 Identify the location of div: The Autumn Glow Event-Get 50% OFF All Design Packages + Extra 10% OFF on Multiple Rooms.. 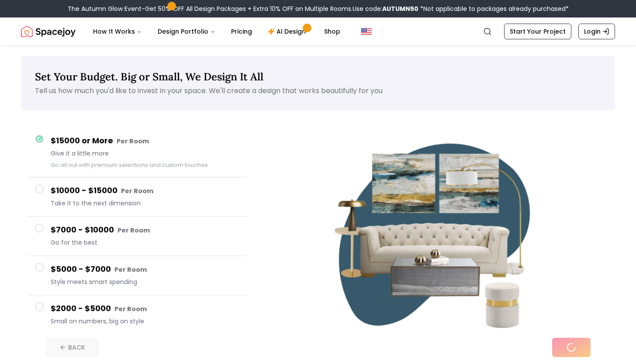
(318, 9).